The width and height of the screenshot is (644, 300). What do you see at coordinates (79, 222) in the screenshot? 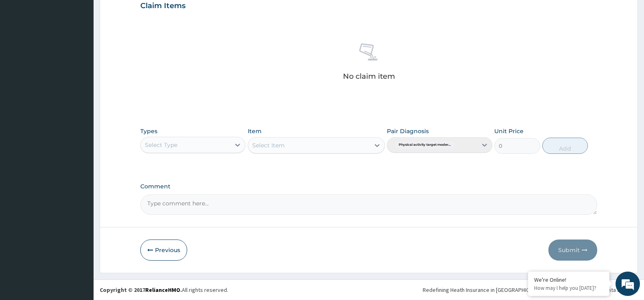
I see `textarea: Type your message and hit 'Enter'` at bounding box center [79, 222].